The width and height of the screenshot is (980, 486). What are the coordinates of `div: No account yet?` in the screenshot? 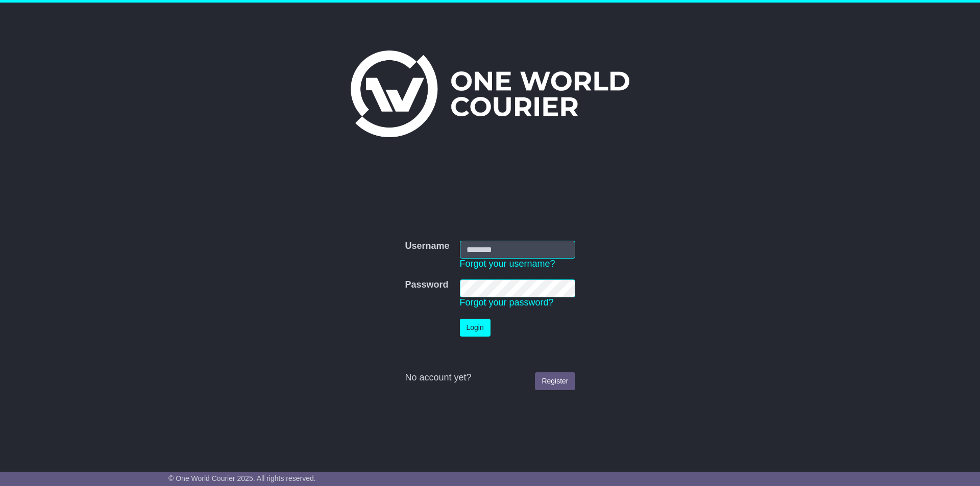 It's located at (490, 378).